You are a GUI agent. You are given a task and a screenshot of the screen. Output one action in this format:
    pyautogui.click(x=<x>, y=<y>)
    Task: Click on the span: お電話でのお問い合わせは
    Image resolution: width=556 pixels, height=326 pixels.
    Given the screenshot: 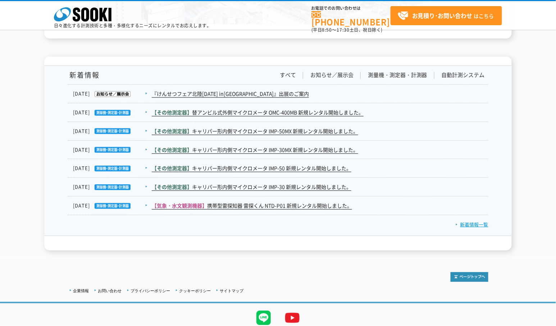 What is the action you would take?
    pyautogui.click(x=351, y=8)
    